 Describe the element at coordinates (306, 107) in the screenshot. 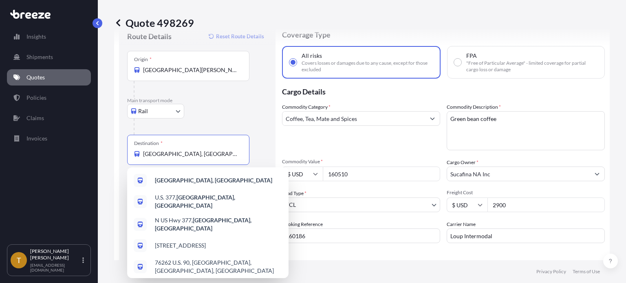

I see `label: Commodity Category` at that location.